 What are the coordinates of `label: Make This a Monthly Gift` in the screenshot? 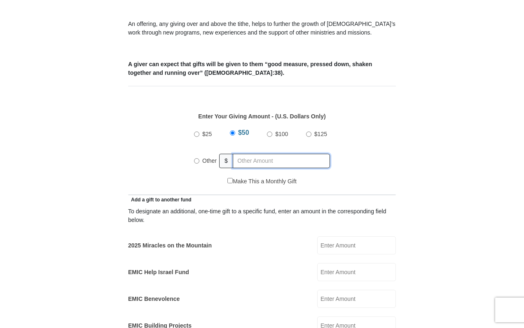 It's located at (262, 182).